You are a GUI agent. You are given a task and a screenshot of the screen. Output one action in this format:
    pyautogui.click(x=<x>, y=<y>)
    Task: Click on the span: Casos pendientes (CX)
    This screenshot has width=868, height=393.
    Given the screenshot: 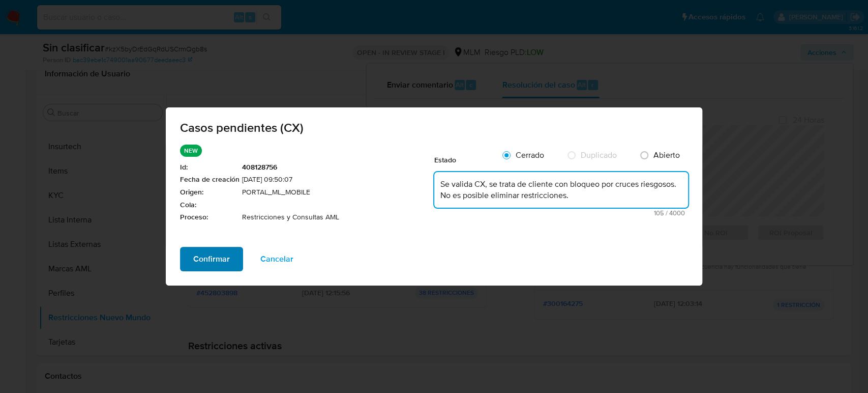 What is the action you would take?
    pyautogui.click(x=434, y=128)
    